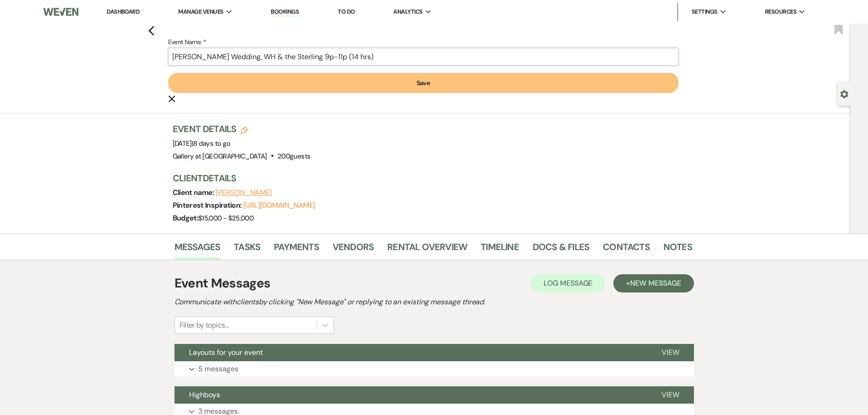 The width and height of the screenshot is (868, 415). Describe the element at coordinates (123, 11) in the screenshot. I see `a: Dashboard` at that location.